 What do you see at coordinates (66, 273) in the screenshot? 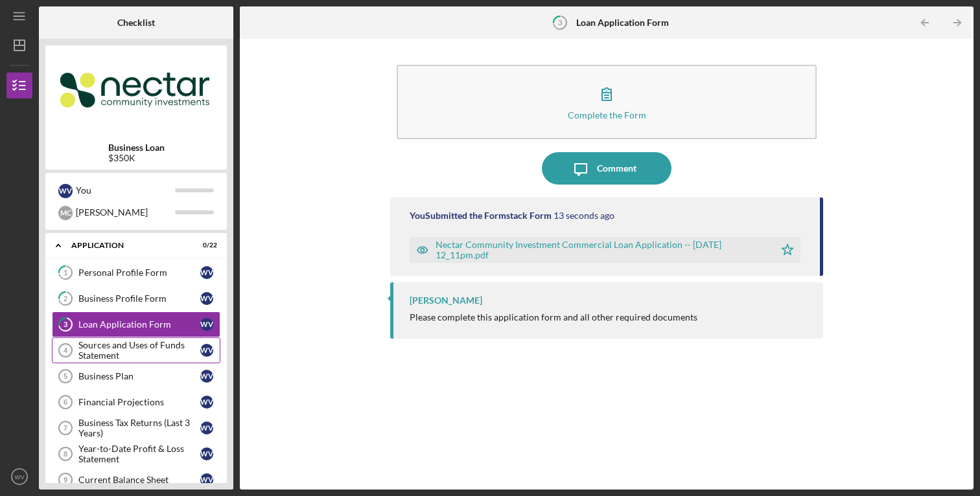
I see `tspan: 1` at bounding box center [66, 273].